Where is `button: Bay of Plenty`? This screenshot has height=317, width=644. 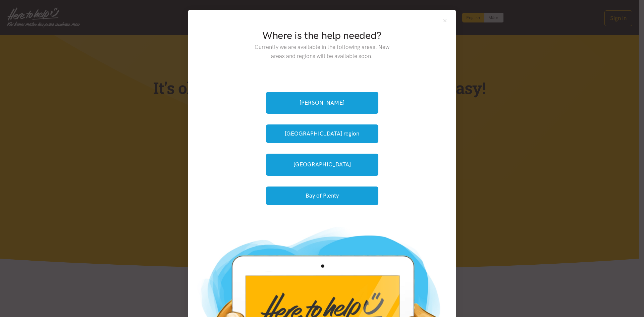 button: Bay of Plenty is located at coordinates (322, 196).